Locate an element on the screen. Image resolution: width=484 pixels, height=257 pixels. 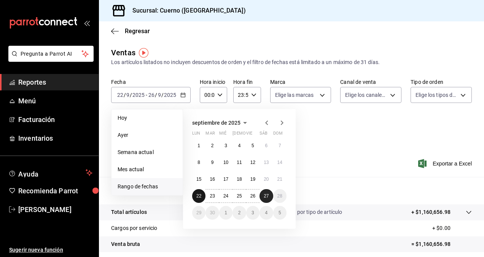
button: Tooltip marker is located at coordinates (144, 53).